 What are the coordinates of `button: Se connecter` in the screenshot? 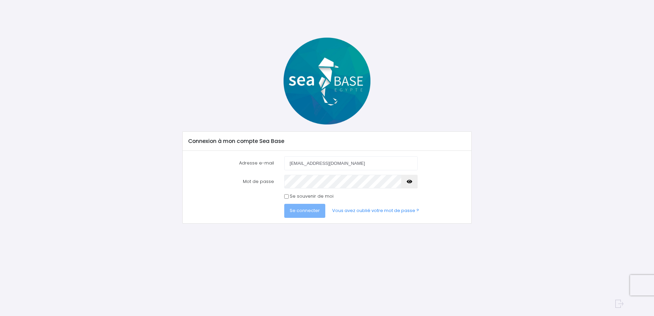 It's located at (305, 211).